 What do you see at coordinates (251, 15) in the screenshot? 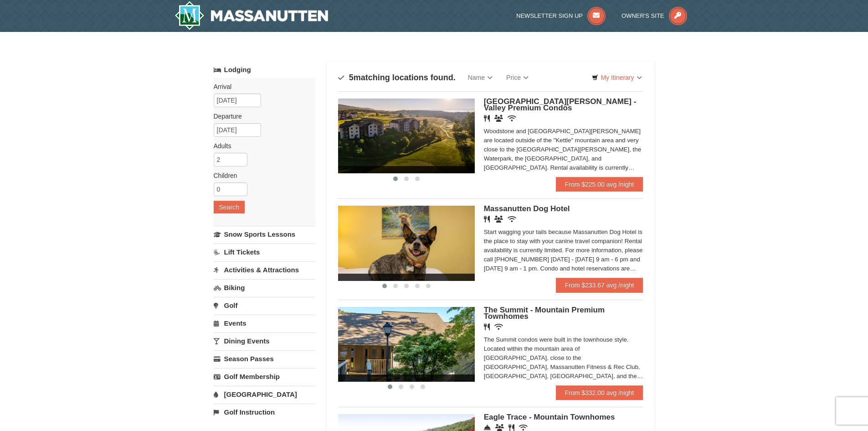
I see `a: Massanutten Resort` at bounding box center [251, 15].